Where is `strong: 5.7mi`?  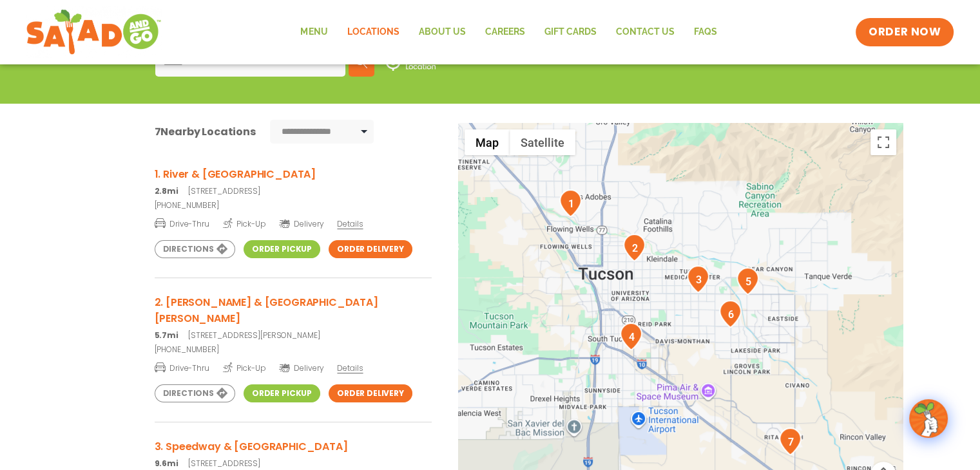 strong: 5.7mi is located at coordinates (167, 335).